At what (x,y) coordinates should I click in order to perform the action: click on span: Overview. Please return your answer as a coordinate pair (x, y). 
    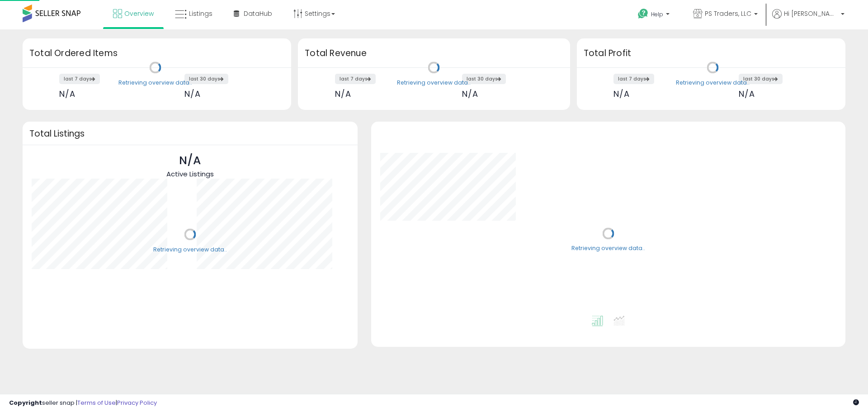
    Looking at the image, I should click on (139, 13).